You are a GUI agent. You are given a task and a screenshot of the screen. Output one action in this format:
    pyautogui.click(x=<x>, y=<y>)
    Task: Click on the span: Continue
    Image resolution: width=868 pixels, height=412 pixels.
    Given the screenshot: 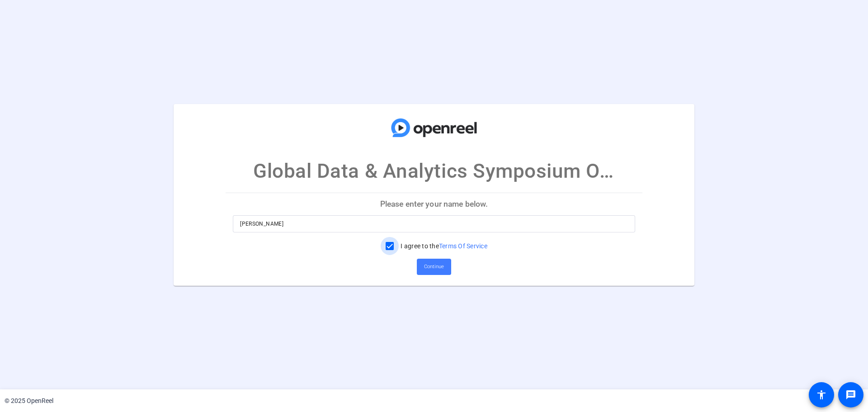 What is the action you would take?
    pyautogui.click(x=434, y=267)
    